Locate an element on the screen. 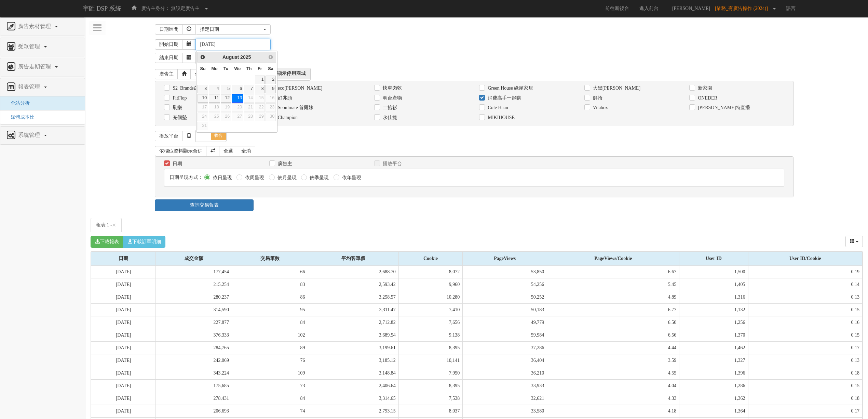 Image resolution: width=868 pixels, height=419 pixels. td: 3,258.57 is located at coordinates (353, 297).